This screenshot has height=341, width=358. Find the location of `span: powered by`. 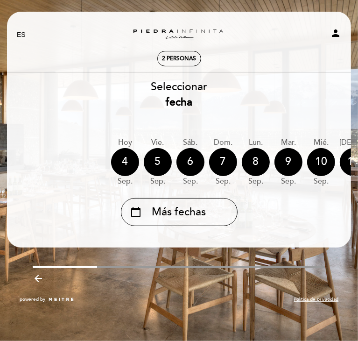

span: powered by is located at coordinates (33, 299).